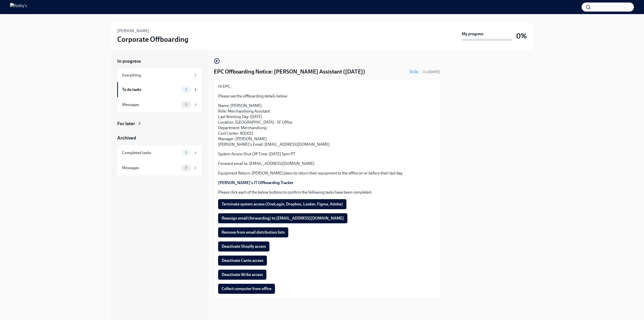  I want to click on div: For later, so click(126, 124).